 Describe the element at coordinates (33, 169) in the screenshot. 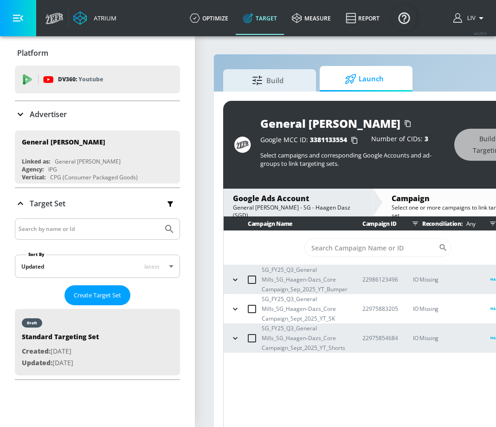

I see `div: Agency:` at that location.